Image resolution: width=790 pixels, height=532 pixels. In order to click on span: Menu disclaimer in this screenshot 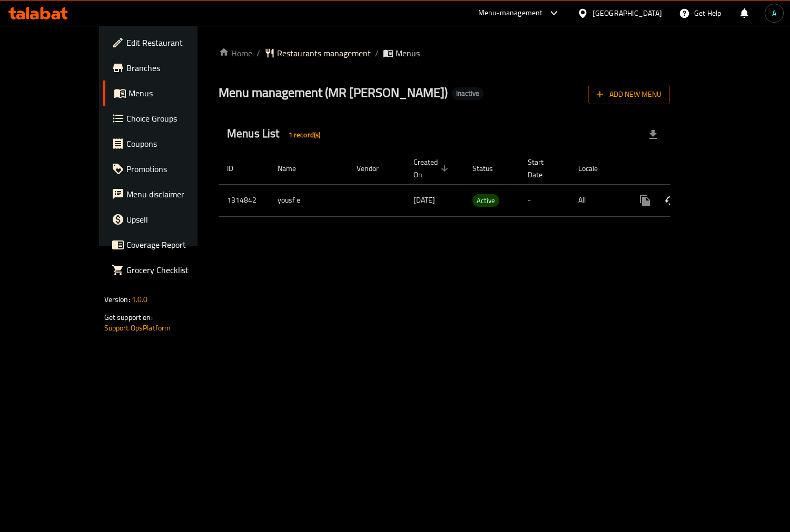, I will do `click(174, 194)`.